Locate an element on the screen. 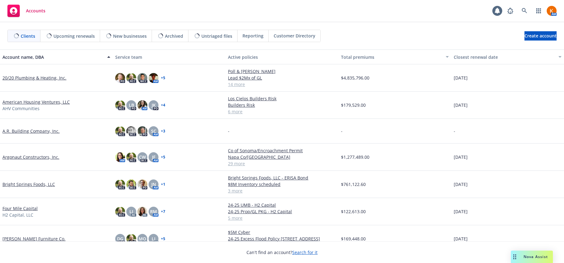 This screenshot has width=564, height=263. a: $8M Inventory scheduled is located at coordinates (282, 184).